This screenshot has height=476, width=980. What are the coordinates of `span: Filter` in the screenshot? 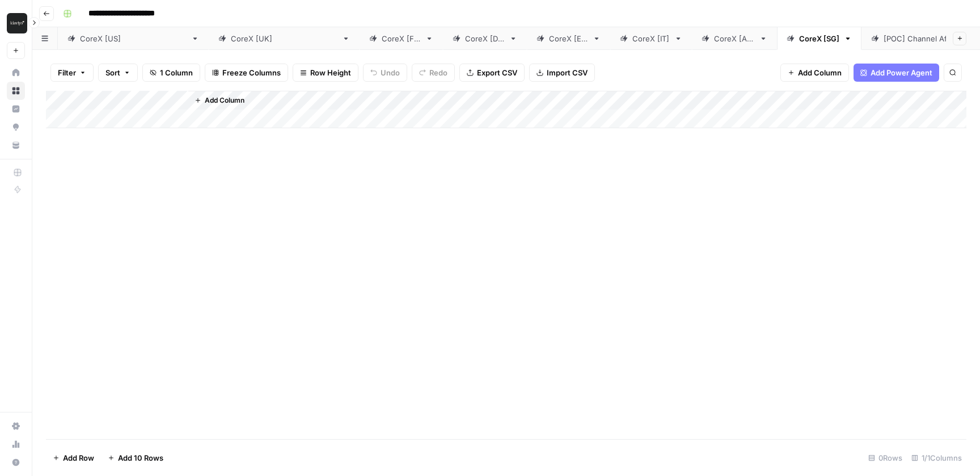 It's located at (67, 73).